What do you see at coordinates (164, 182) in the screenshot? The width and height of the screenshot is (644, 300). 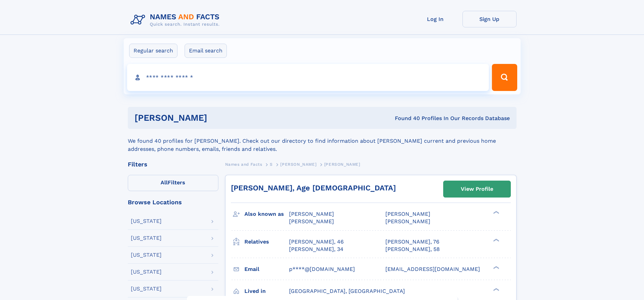 I see `span: All` at bounding box center [164, 182].